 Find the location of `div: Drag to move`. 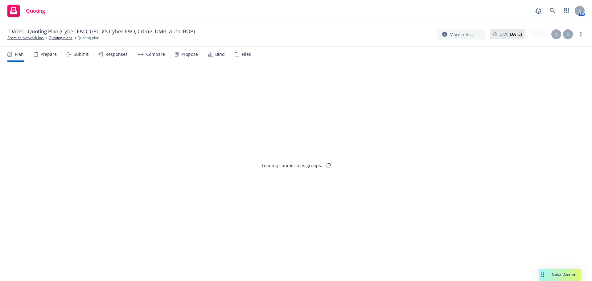

div: Drag to move is located at coordinates (543, 275).